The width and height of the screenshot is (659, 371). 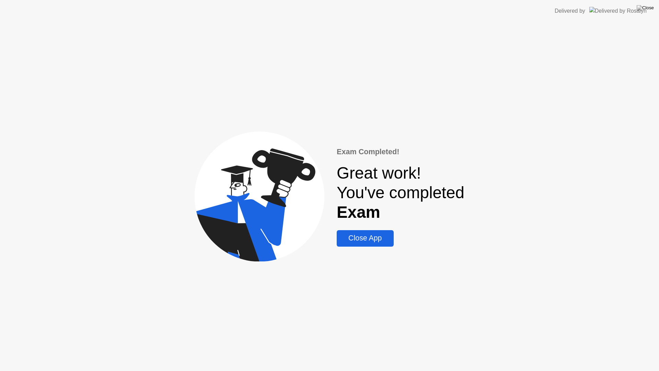 I want to click on img: Close, so click(x=646, y=8).